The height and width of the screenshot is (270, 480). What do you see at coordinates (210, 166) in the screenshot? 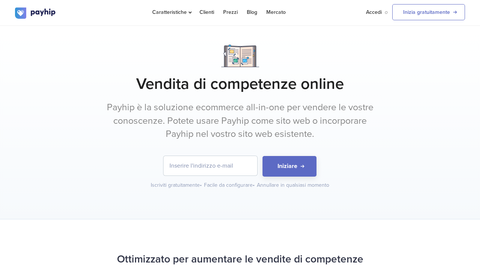
I see `input: Inserire l'indirizzo e-mail` at bounding box center [210, 166].